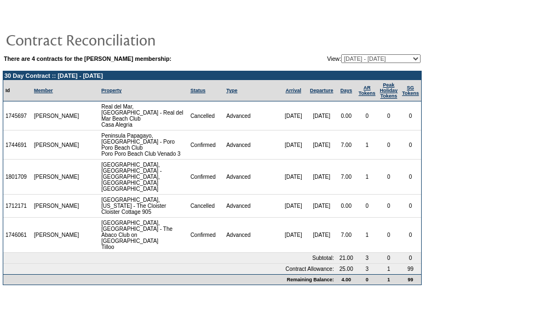  Describe the element at coordinates (293, 90) in the screenshot. I see `a: Arrival` at that location.